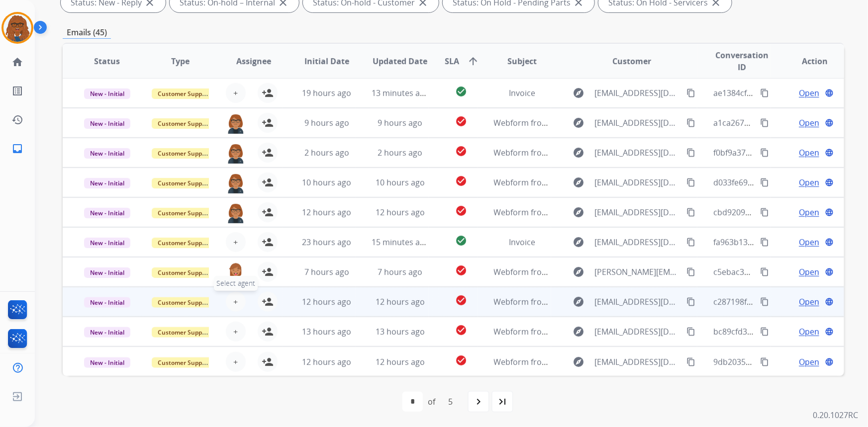 The width and height of the screenshot is (868, 427). What do you see at coordinates (326, 331) in the screenshot?
I see `span: 13 hours ago` at bounding box center [326, 331].